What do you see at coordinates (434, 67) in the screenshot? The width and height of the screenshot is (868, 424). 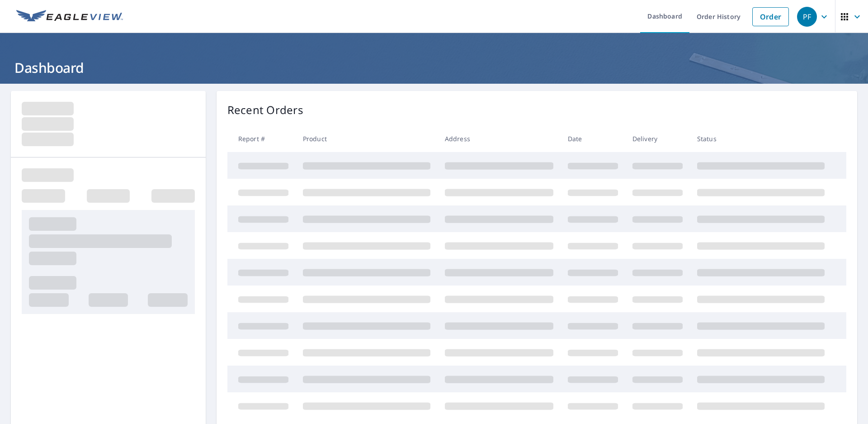 I see `h1: Dashboard` at bounding box center [434, 67].